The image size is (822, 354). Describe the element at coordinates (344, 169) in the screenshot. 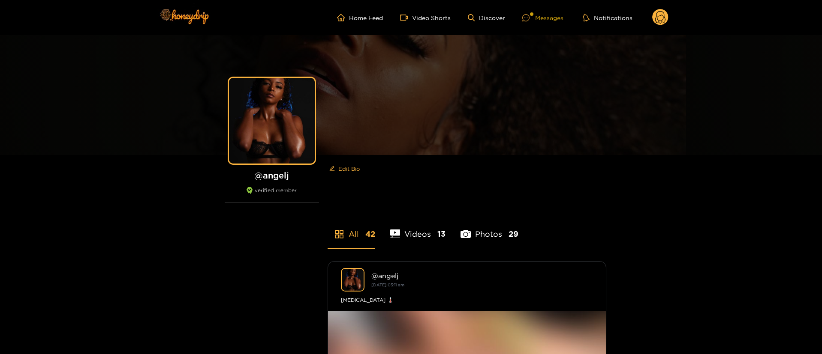

I see `button: editEdit Bio` at that location.